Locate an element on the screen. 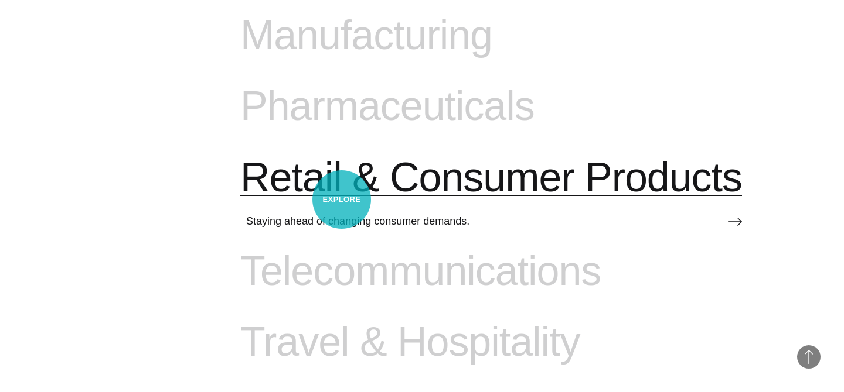 This screenshot has width=844, height=392. span: Travel & Hospitality is located at coordinates (409, 343).